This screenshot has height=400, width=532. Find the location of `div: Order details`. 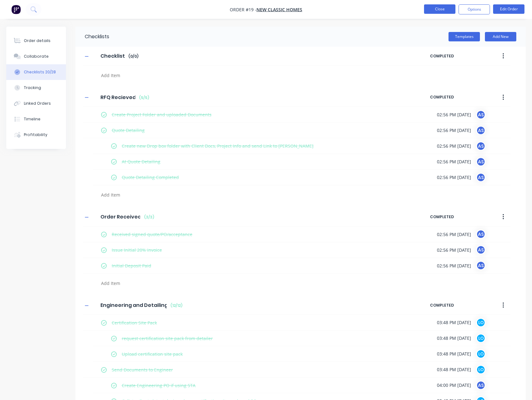

div: Order details is located at coordinates (37, 41).